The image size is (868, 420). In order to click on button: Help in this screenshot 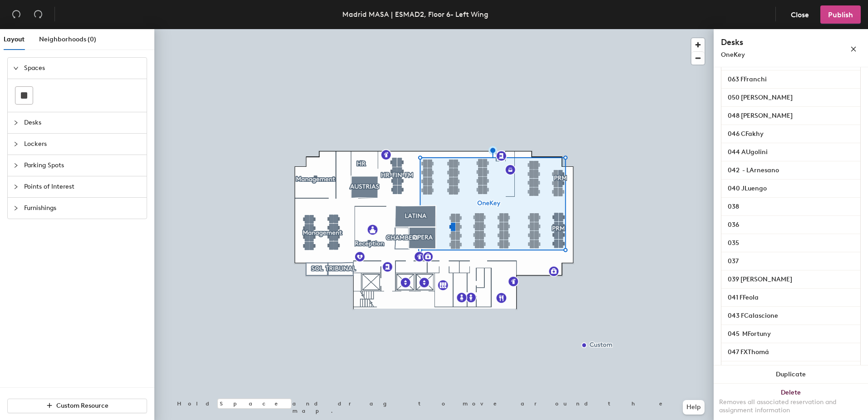, I will do `click(694, 407)`.